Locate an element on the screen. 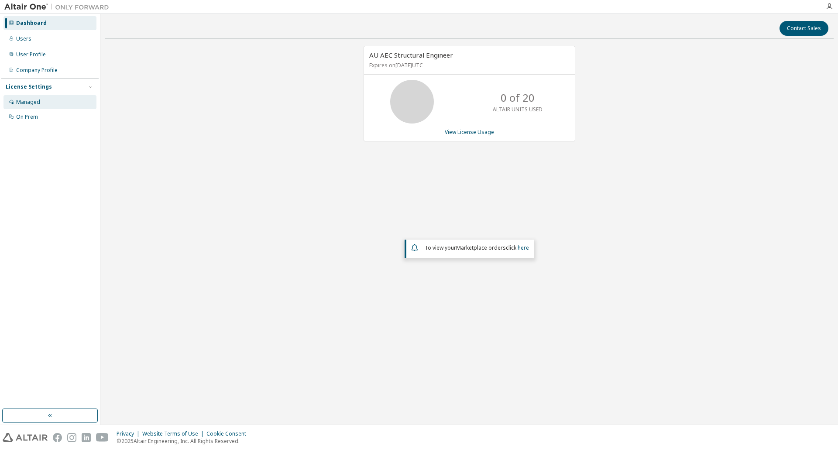 This screenshot has width=838, height=450. img: youtube.svg is located at coordinates (102, 438).